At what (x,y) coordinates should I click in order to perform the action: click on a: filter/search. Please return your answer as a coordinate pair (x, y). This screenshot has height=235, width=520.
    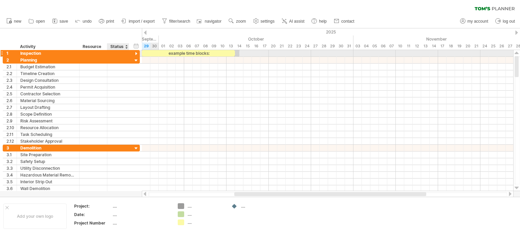
    Looking at the image, I should click on (176, 21).